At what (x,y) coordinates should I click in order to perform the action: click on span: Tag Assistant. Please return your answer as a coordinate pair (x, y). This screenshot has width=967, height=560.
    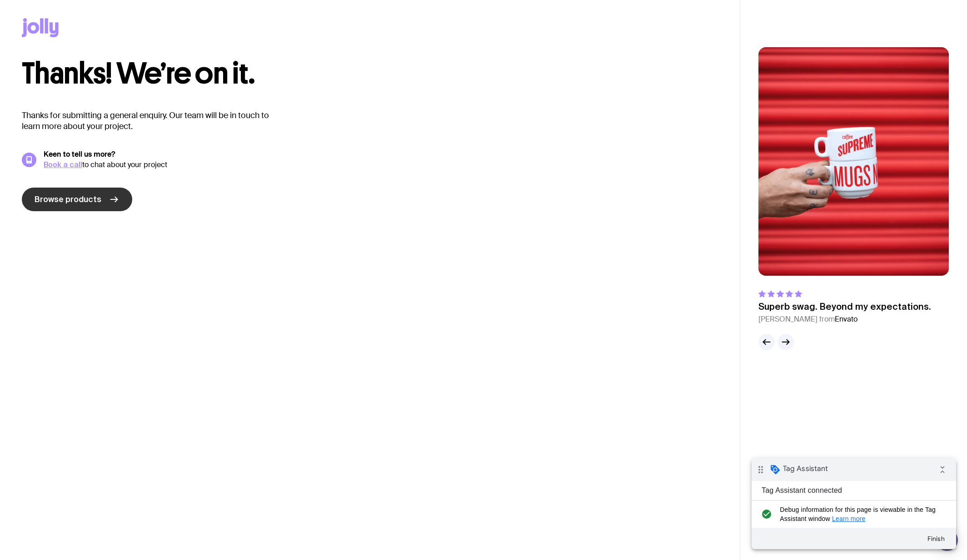
    Looking at the image, I should click on (54, 11).